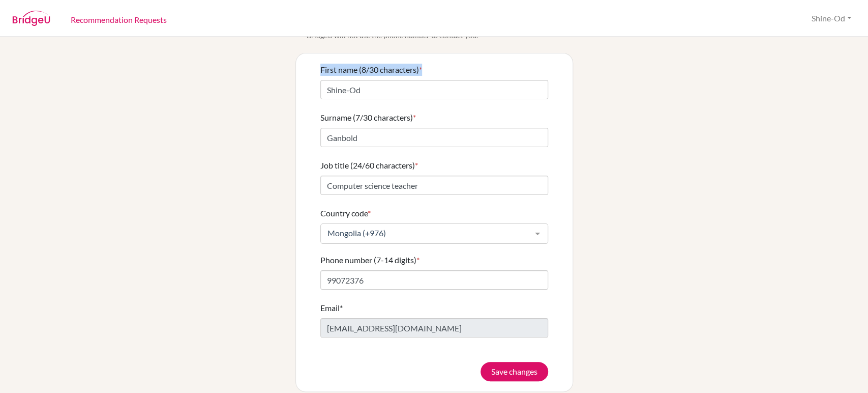 The width and height of the screenshot is (868, 393). Describe the element at coordinates (369, 165) in the screenshot. I see `label: Job title (24/60 characters)` at that location.